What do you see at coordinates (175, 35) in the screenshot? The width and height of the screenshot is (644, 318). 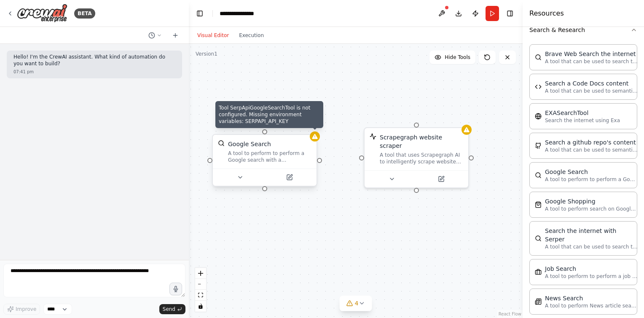 I see `button: Start a new chat` at bounding box center [175, 35].